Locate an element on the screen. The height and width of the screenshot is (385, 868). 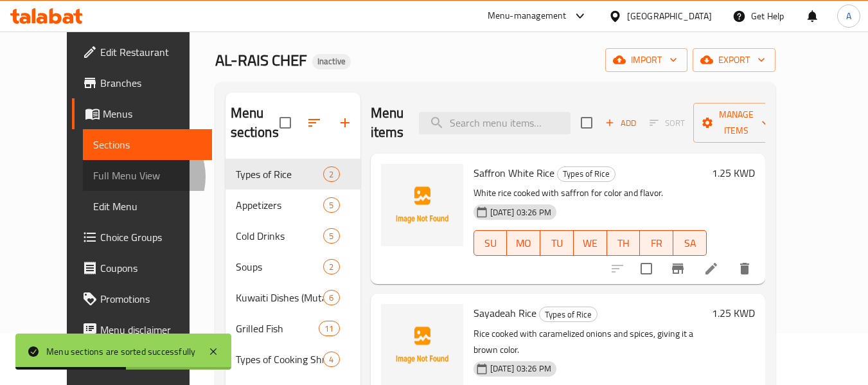
a: Coupons is located at coordinates (142, 268).